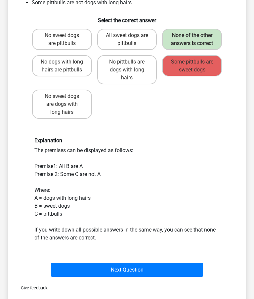 Image resolution: width=254 pixels, height=299 pixels. I want to click on div: The premises can be displayed as follows: Premise1: All B are A Premise 2: Some C are not A Where..., so click(127, 189).